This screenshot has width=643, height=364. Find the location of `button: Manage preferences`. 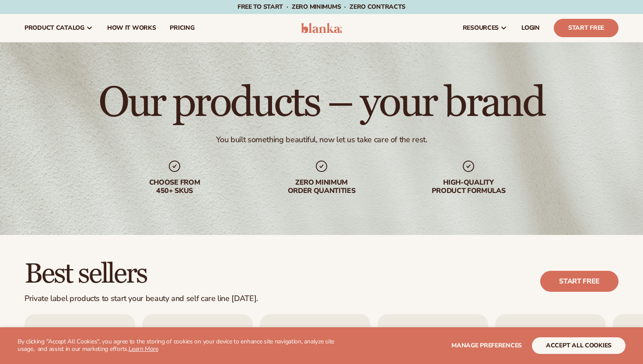

button: Manage preferences is located at coordinates (486, 346).